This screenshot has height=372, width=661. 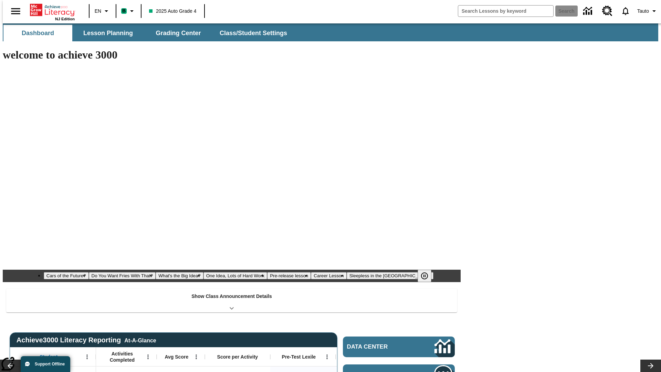 I want to click on a: Home, so click(x=52, y=10).